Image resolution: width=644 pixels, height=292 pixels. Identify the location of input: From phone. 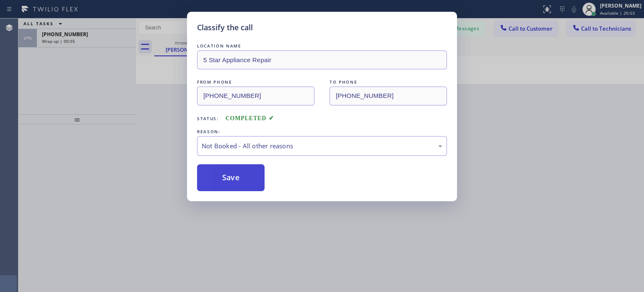
(256, 96).